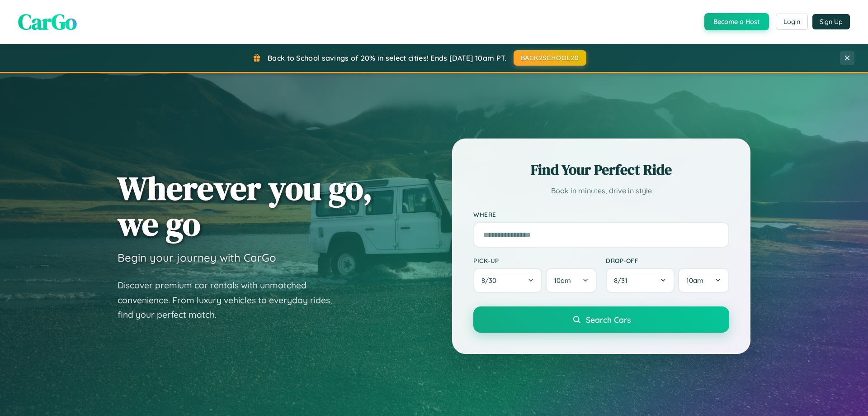 The width and height of the screenshot is (868, 416). What do you see at coordinates (792, 22) in the screenshot?
I see `button: Login` at bounding box center [792, 22].